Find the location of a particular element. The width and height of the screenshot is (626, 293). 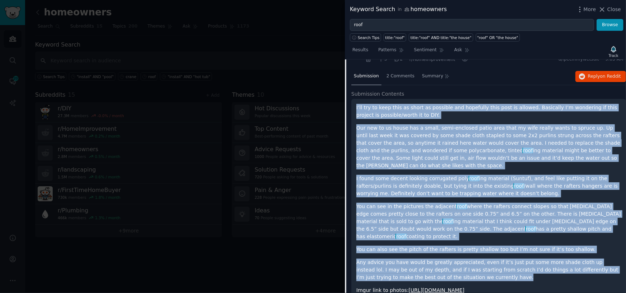

span: in is located at coordinates (400, 10).